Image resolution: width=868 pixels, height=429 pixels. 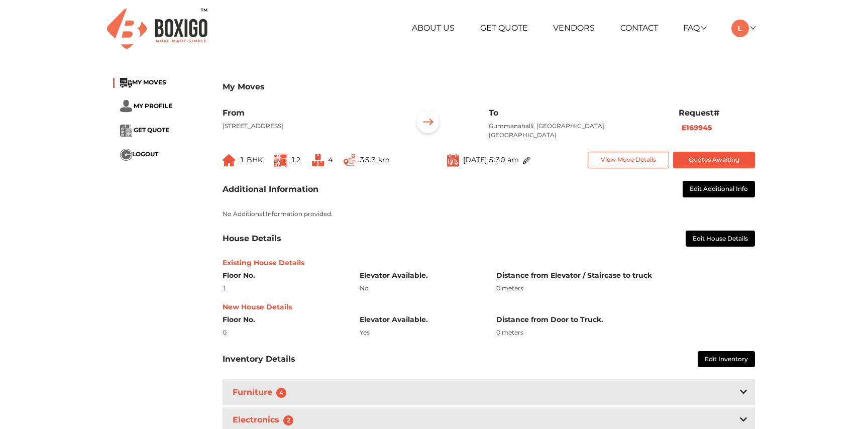 I want to click on span: 35.3 km, so click(x=375, y=160).